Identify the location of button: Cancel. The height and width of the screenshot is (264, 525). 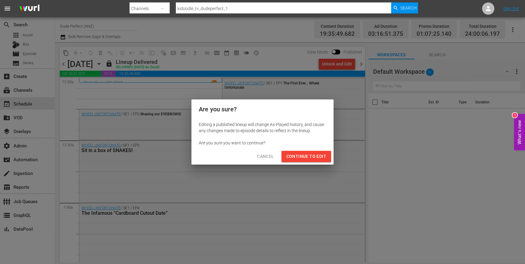
(265, 156).